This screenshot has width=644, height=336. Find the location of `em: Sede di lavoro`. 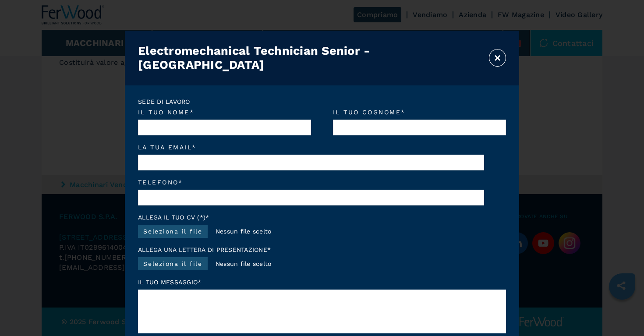

em: Sede di lavoro is located at coordinates (322, 102).